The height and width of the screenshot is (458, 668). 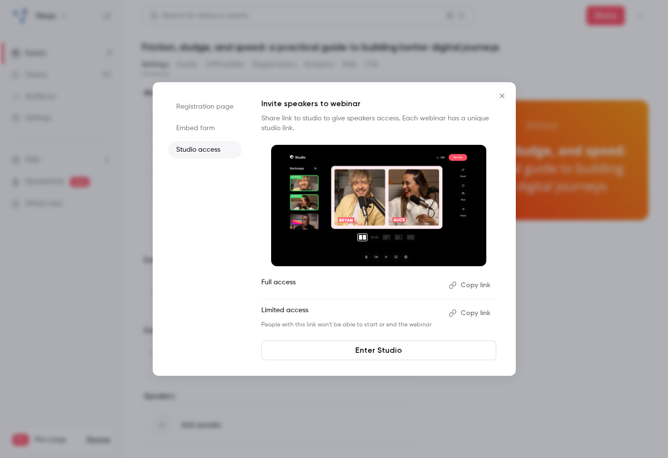 What do you see at coordinates (205, 107) in the screenshot?
I see `li: Registration page` at bounding box center [205, 107].